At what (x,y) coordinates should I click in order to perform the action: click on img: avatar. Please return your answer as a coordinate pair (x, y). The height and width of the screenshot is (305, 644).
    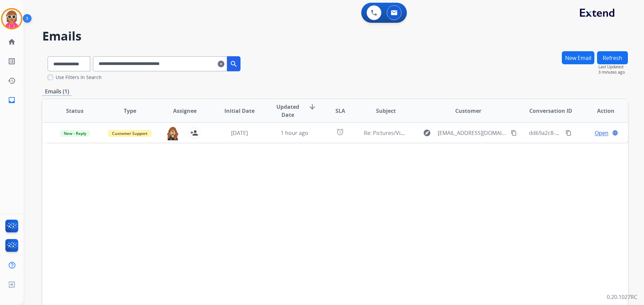
    Looking at the image, I should click on (12, 19).